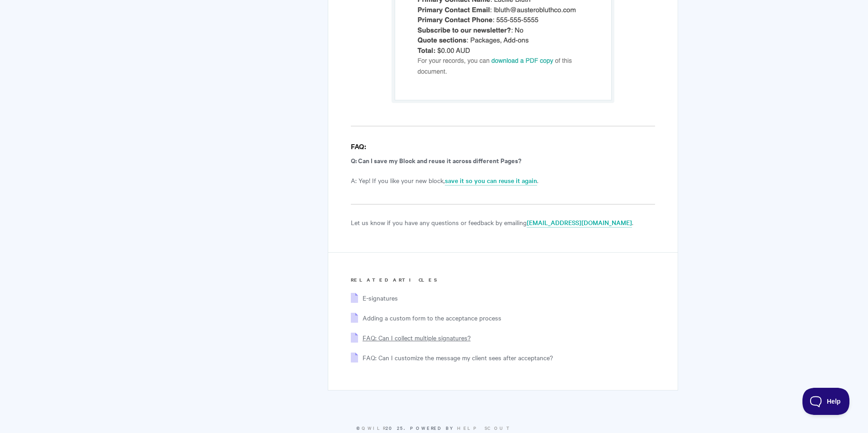 The width and height of the screenshot is (868, 433). Describe the element at coordinates (458, 358) in the screenshot. I see `a: FAQ: Can I customize the message my client sees after acceptance?` at that location.